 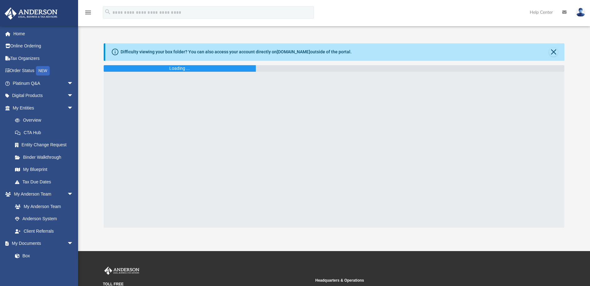 What do you see at coordinates (236, 52) in the screenshot?
I see `div: Difficulty viewing your box folder? You can also access your account directly on outside of the p...` at bounding box center [236, 52].